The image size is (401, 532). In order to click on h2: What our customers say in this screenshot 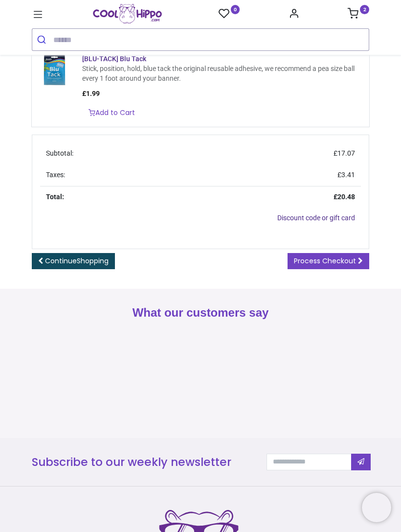, I will do `click(200, 312)`.